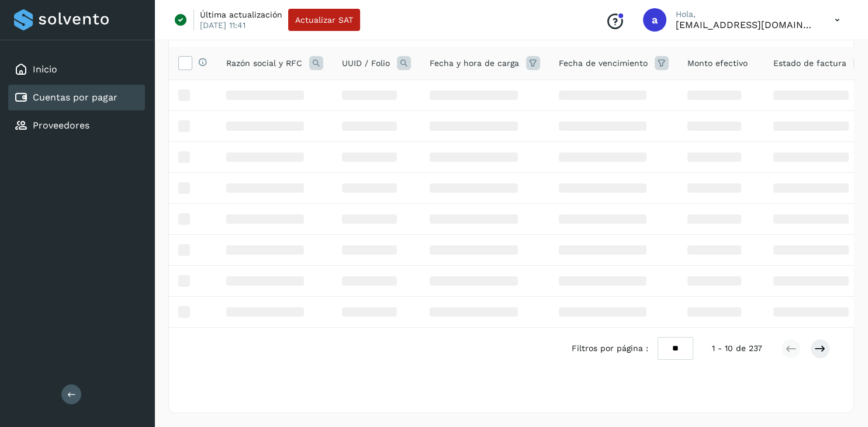 The width and height of the screenshot is (868, 427). Describe the element at coordinates (366, 63) in the screenshot. I see `span: UUID / Folio` at that location.